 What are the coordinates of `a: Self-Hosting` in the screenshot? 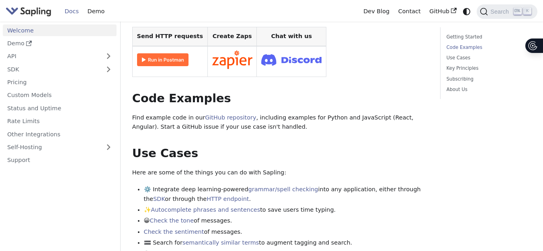 It's located at (59, 147).